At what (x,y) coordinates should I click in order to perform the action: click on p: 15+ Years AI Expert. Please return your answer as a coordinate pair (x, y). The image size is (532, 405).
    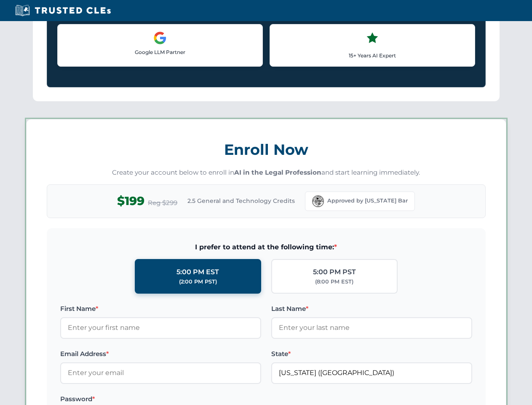
    Looking at the image, I should click on (373, 55).